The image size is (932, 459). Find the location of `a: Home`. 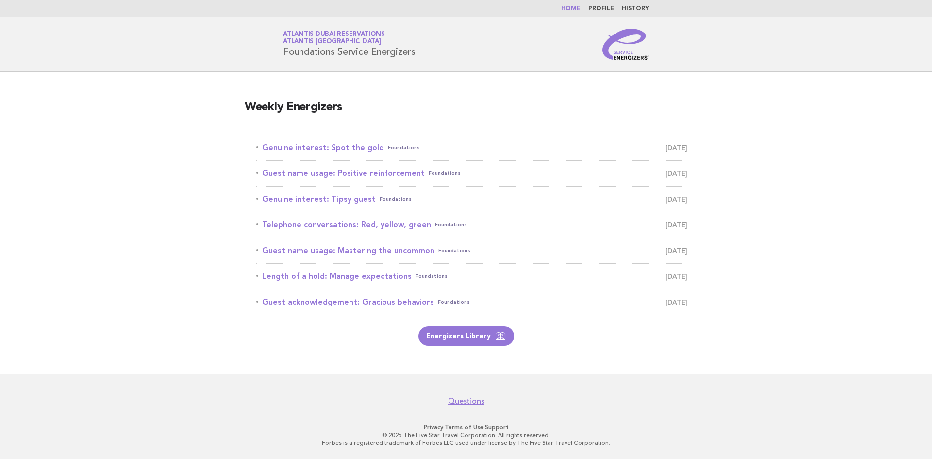

a: Home is located at coordinates (571, 9).